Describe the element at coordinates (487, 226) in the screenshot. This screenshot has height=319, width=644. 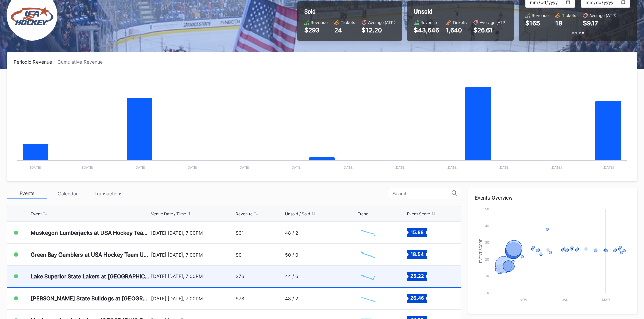
I see `text: 40` at that location.